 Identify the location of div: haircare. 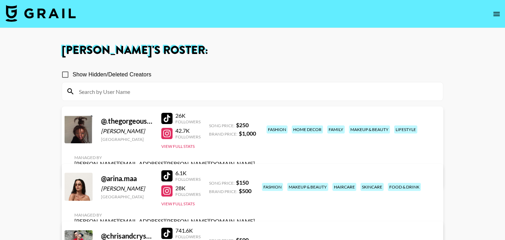
(344, 187).